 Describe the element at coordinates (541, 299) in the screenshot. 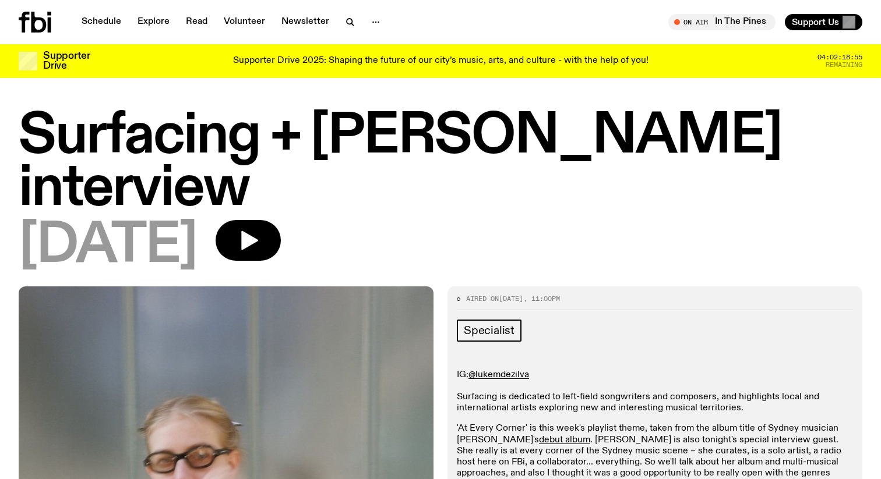

I see `span: , 11:00pm` at that location.